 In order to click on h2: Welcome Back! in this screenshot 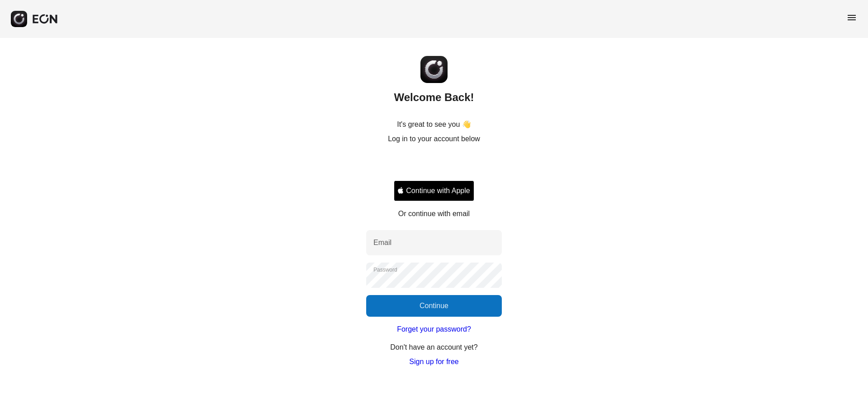, I will do `click(434, 97)`.